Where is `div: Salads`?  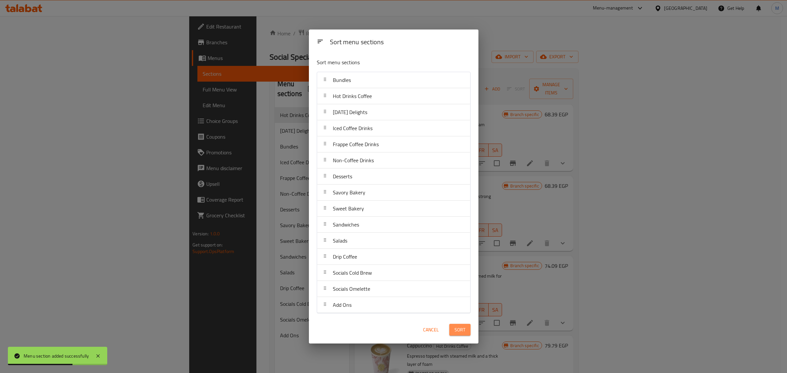 div: Salads is located at coordinates (394, 241).